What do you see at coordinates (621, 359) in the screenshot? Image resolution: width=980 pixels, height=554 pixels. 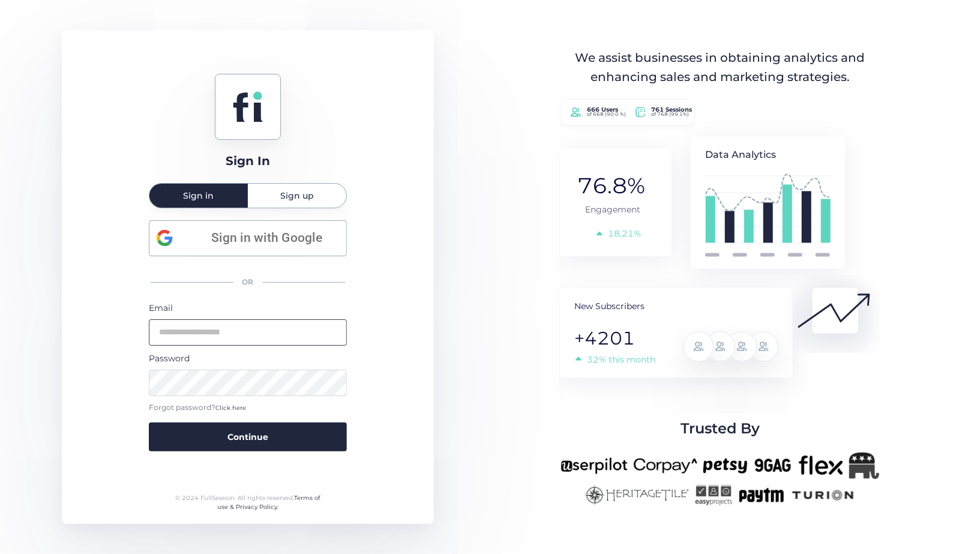 I see `tspan: 32% this month` at bounding box center [621, 359].